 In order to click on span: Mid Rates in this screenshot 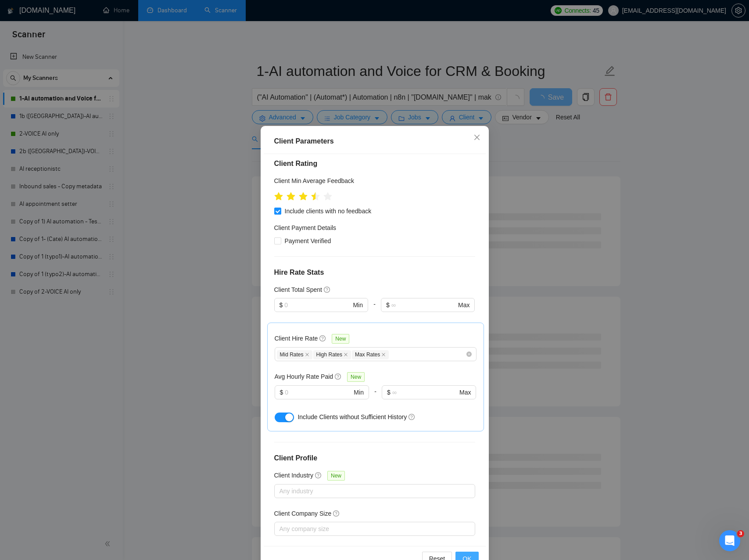, I will do `click(295, 354)`.